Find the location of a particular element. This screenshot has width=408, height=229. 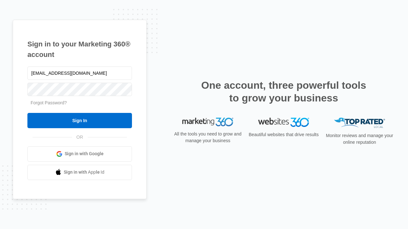

p: All the tools you need to grow and manage your business is located at coordinates (208, 138).